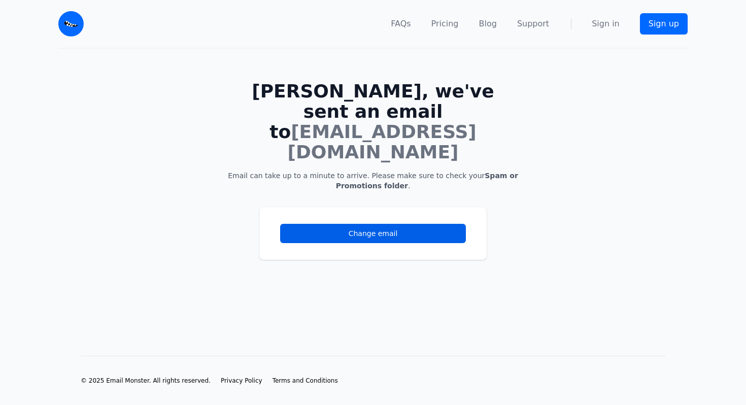 This screenshot has width=746, height=405. Describe the element at coordinates (664, 24) in the screenshot. I see `a: Sign up` at that location.